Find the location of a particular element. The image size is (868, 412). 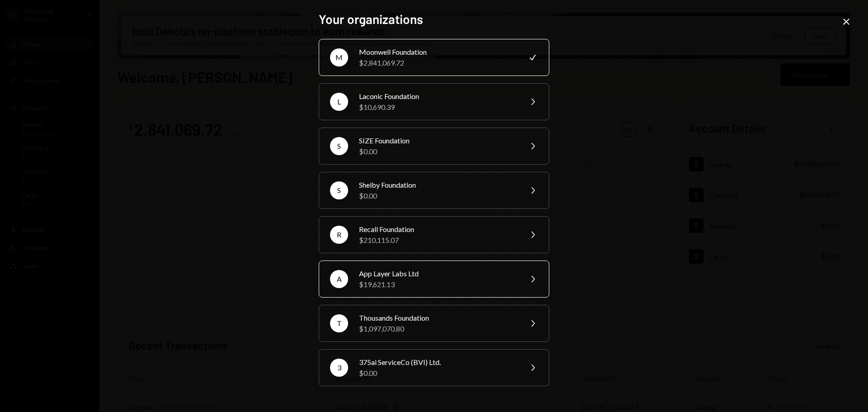

div: $2,841,069.72 is located at coordinates (438, 63).